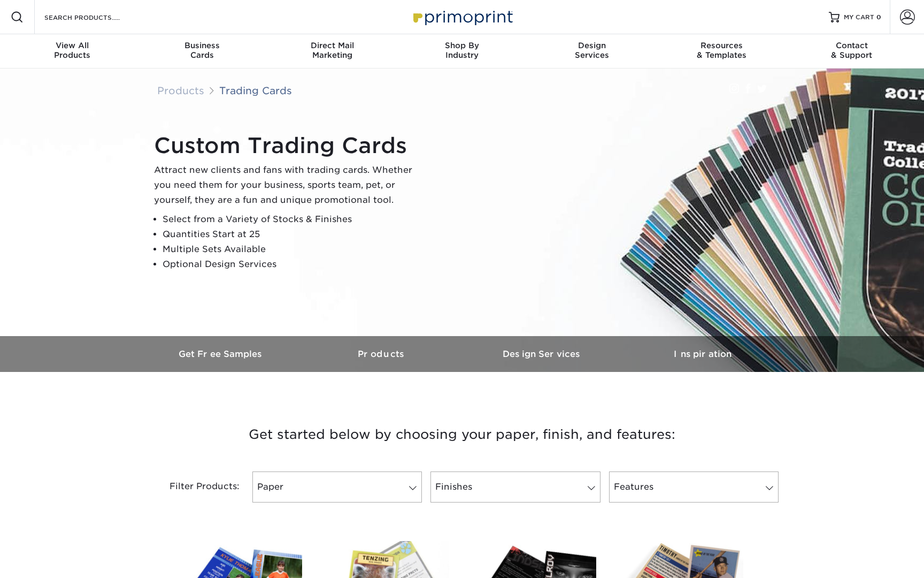  Describe the element at coordinates (292, 249) in the screenshot. I see `li: Multiple Sets Available` at that location.